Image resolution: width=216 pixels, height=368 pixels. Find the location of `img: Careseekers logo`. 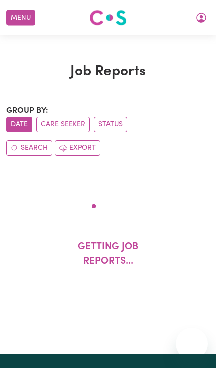

img: Careseekers logo is located at coordinates (108, 18).